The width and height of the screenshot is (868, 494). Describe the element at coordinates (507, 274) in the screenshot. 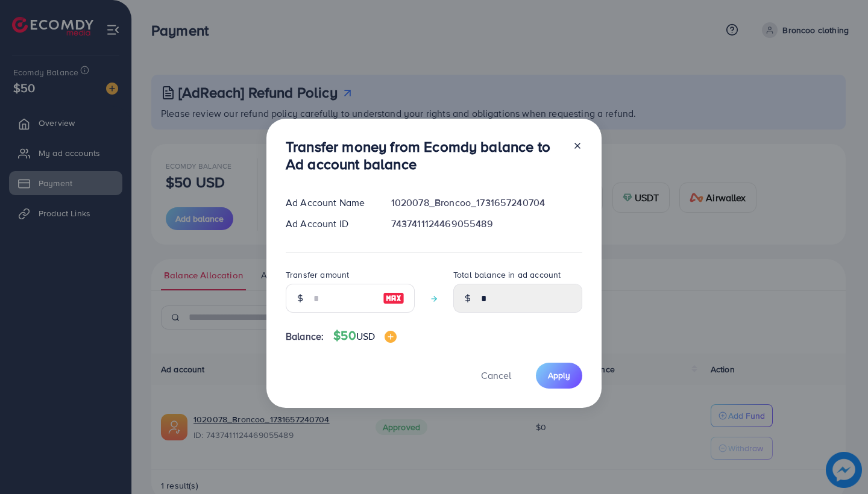

I see `label: Total balance in ad account` at that location.